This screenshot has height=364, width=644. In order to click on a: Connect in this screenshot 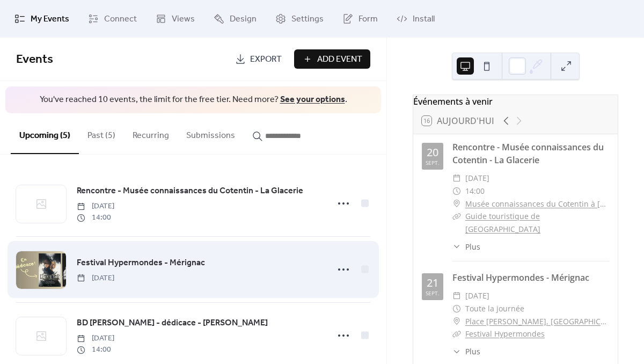, I will do `click(112, 19)`.